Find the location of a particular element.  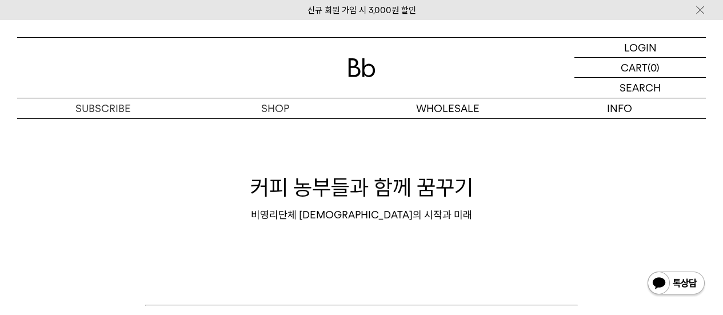

a: SHOP is located at coordinates (275, 108).